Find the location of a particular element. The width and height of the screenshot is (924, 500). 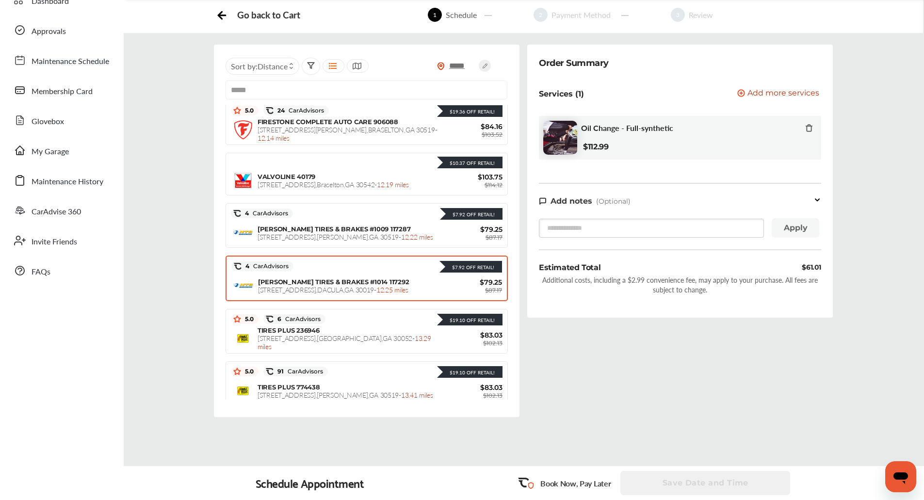

span: 12.22 miles is located at coordinates (417, 237).